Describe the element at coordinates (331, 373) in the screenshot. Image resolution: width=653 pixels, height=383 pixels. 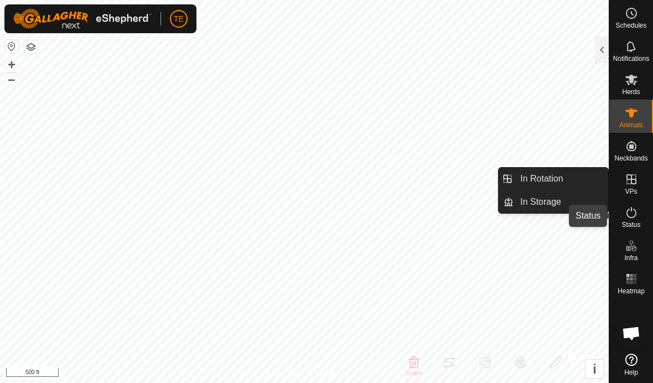
I see `a: Contact Us` at that location.